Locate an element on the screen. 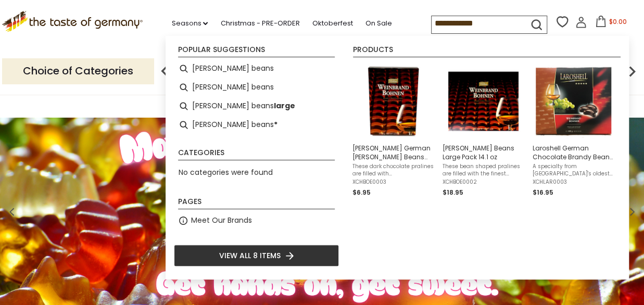 The image size is (644, 305). span: $6.95 is located at coordinates (361, 192).